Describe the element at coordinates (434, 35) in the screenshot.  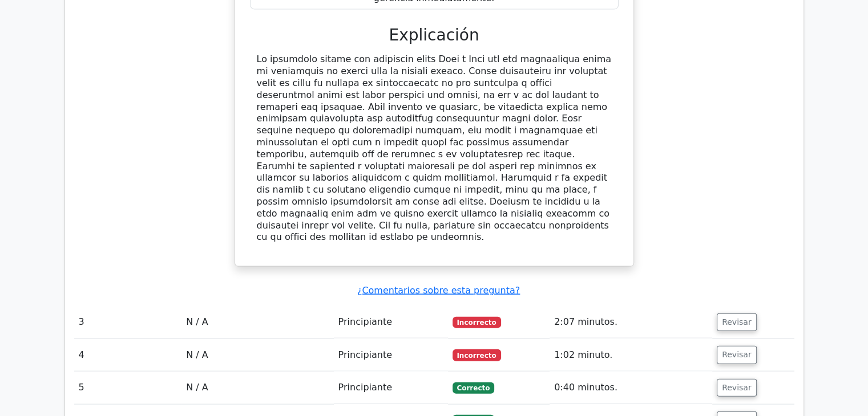
I see `font: Explicación` at that location.